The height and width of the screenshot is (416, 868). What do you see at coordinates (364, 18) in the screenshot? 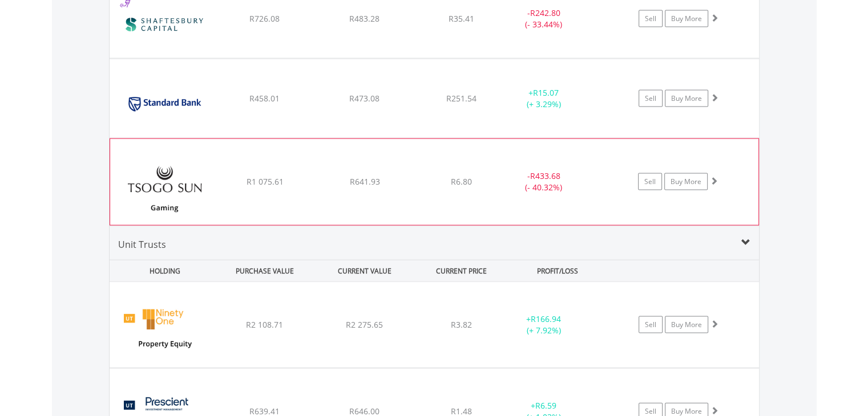
I see `span: R483.28` at bounding box center [364, 18].